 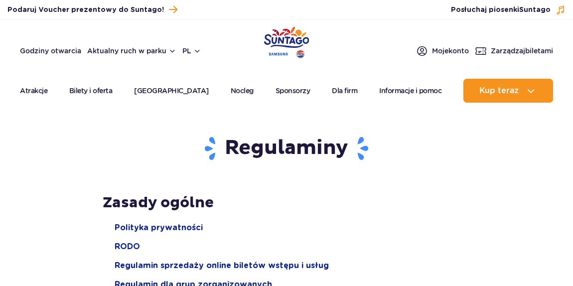 I want to click on a: Zarządzajbiletami, so click(x=514, y=51).